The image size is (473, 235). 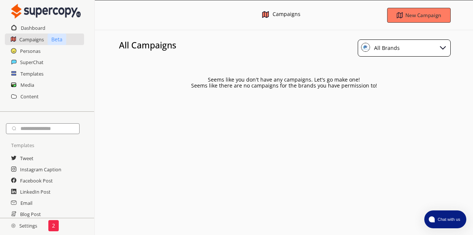 I want to click on h2: Personas, so click(x=30, y=51).